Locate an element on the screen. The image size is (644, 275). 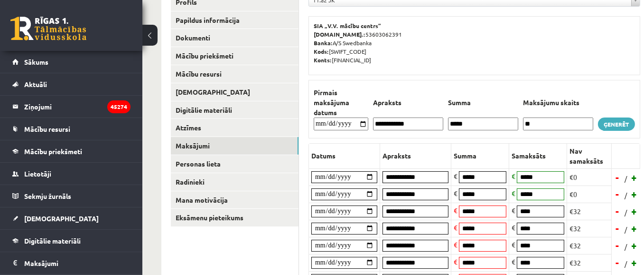
a: Lietotāji is located at coordinates (71, 173).